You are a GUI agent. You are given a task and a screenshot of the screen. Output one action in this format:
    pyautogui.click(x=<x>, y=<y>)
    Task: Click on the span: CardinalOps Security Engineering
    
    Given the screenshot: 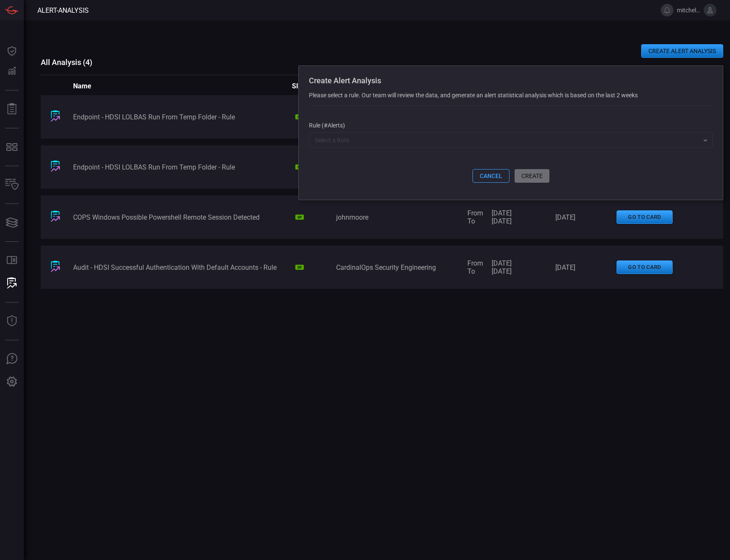 What is the action you would take?
    pyautogui.click(x=402, y=267)
    